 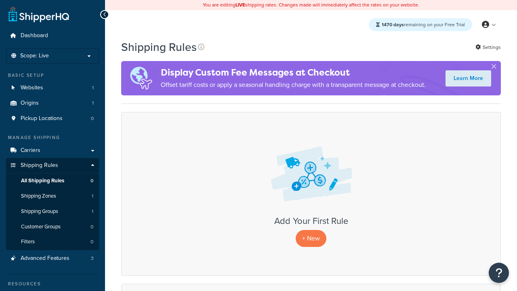 What do you see at coordinates (53, 103) in the screenshot?
I see `a: Origins 1` at bounding box center [53, 103].